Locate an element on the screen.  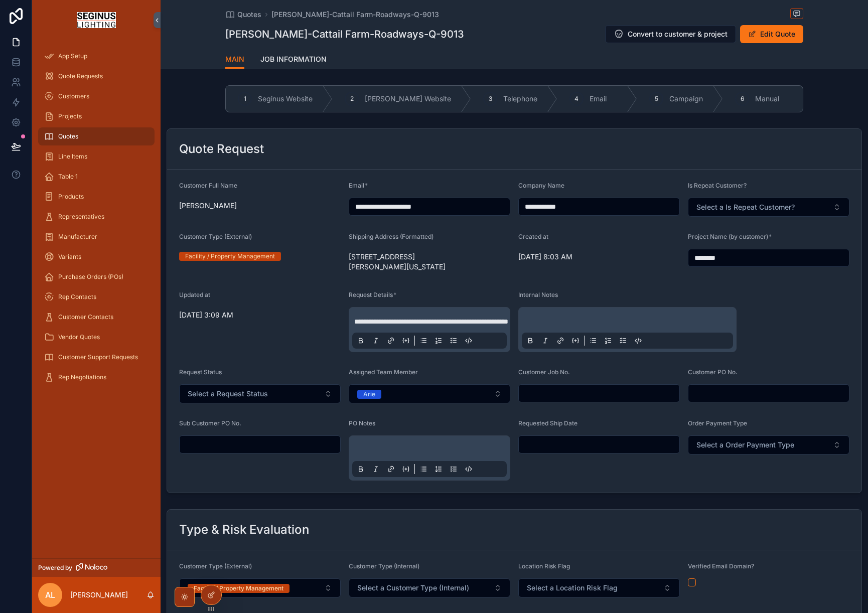
span: Request Status is located at coordinates (200, 371).